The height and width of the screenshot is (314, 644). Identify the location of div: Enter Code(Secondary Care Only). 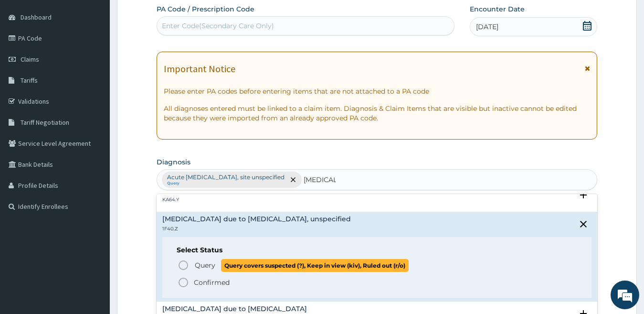
(218, 26).